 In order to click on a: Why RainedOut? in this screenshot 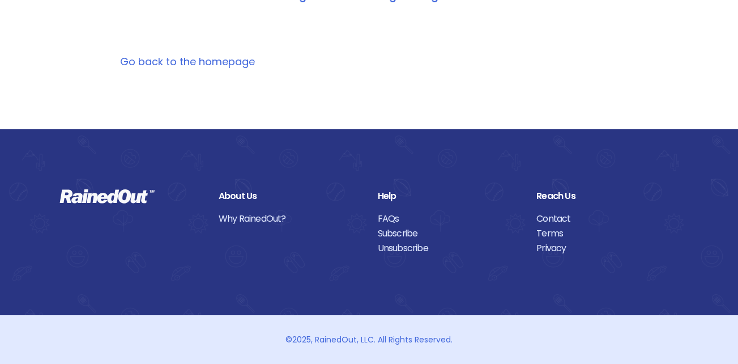, I will do `click(289, 219)`.